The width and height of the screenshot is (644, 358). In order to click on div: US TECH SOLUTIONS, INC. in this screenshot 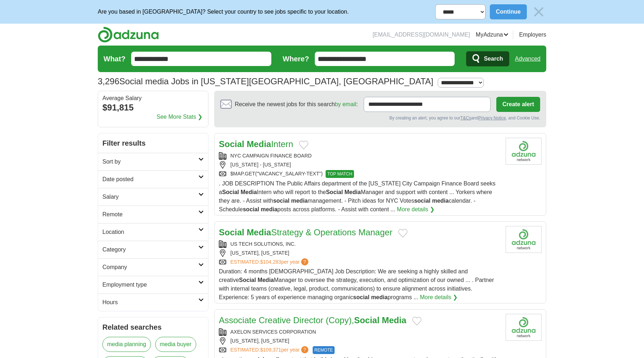, I will do `click(359, 244)`.